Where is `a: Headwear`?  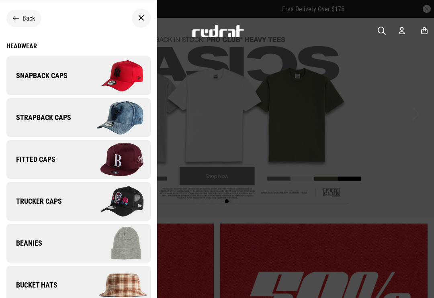 a: Headwear is located at coordinates (78, 46).